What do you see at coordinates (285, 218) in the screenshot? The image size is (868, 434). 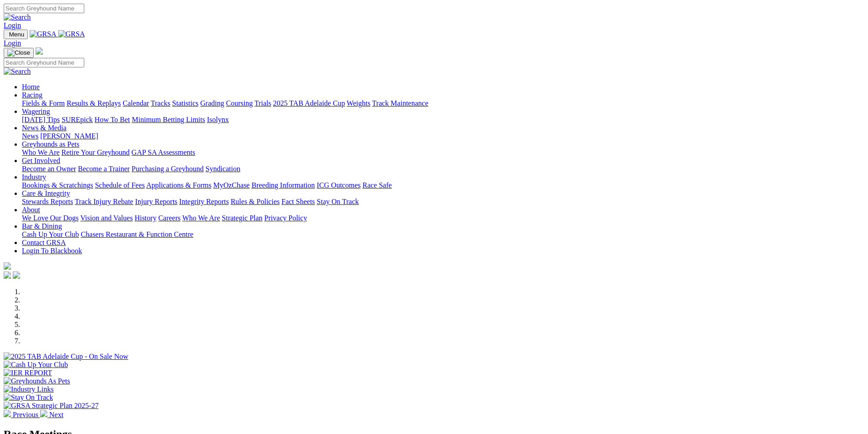 I see `a: Privacy Policy` at bounding box center [285, 218].